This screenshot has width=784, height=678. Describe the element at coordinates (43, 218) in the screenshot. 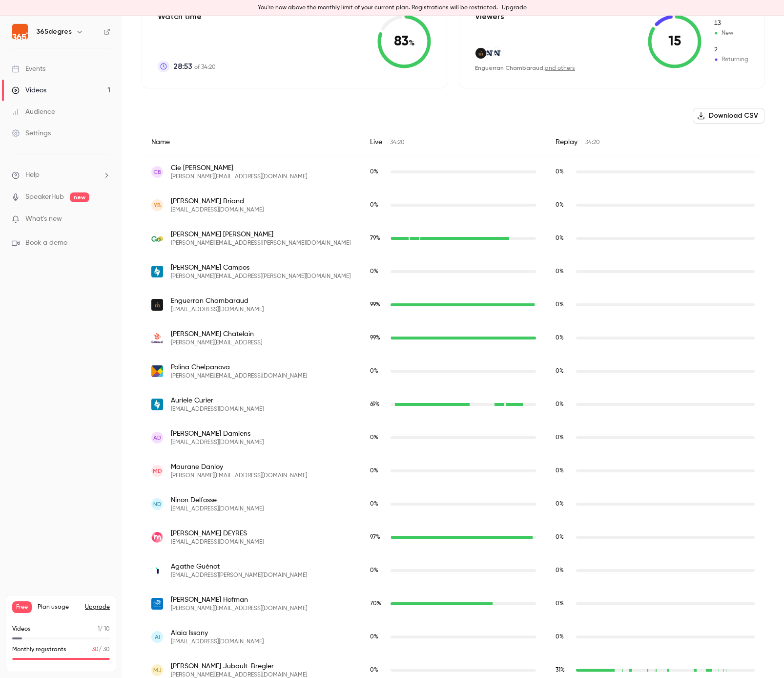

I see `span: What's new` at that location.